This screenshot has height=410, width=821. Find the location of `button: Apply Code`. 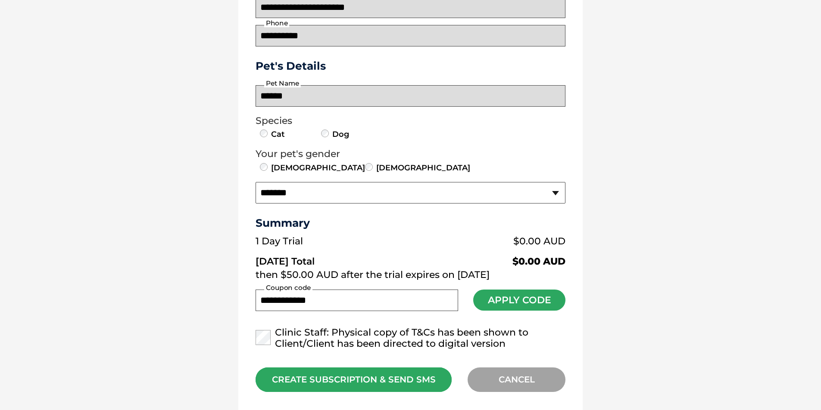

button: Apply Code is located at coordinates (519, 300).